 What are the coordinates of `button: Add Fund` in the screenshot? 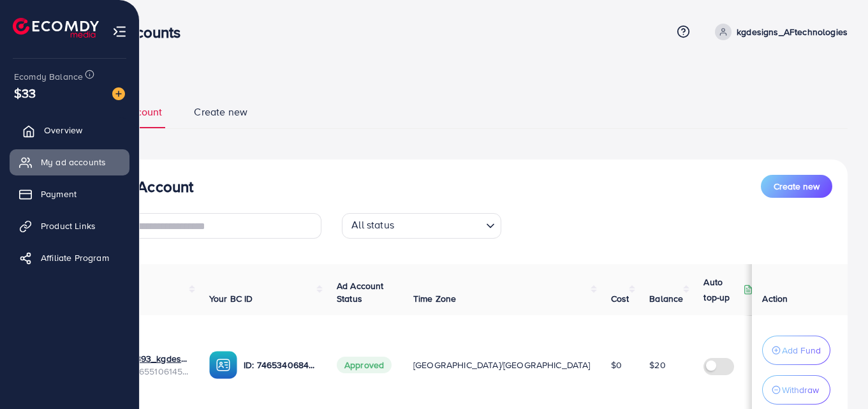 It's located at (796, 350).